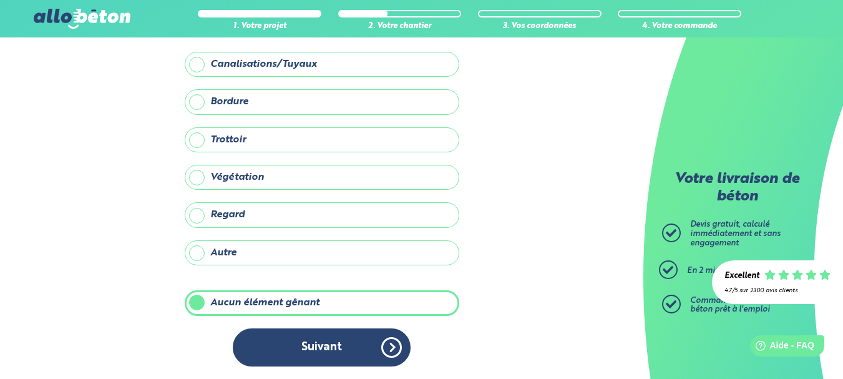 This screenshot has height=379, width=843. I want to click on div: 1. Votre projet, so click(260, 26).